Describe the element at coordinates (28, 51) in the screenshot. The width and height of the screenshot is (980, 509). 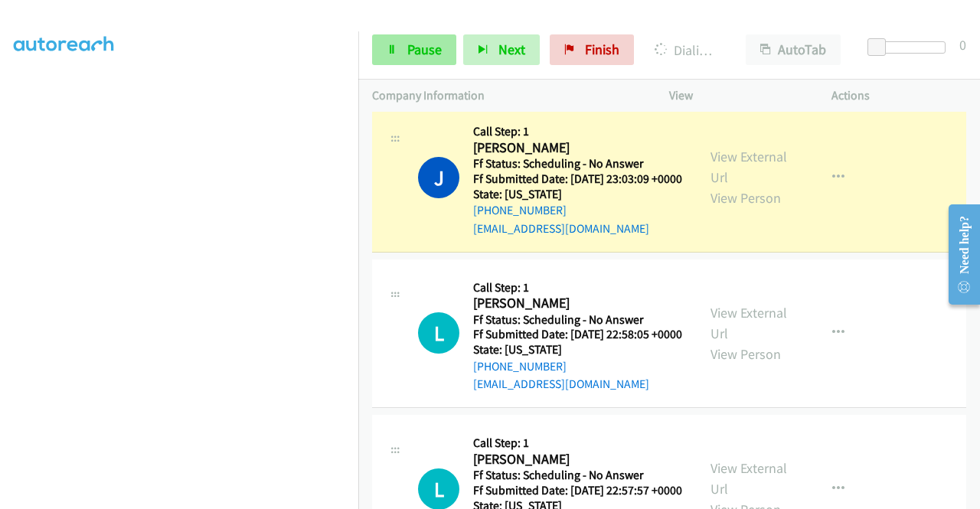
I see `div: Need help?` at that location.